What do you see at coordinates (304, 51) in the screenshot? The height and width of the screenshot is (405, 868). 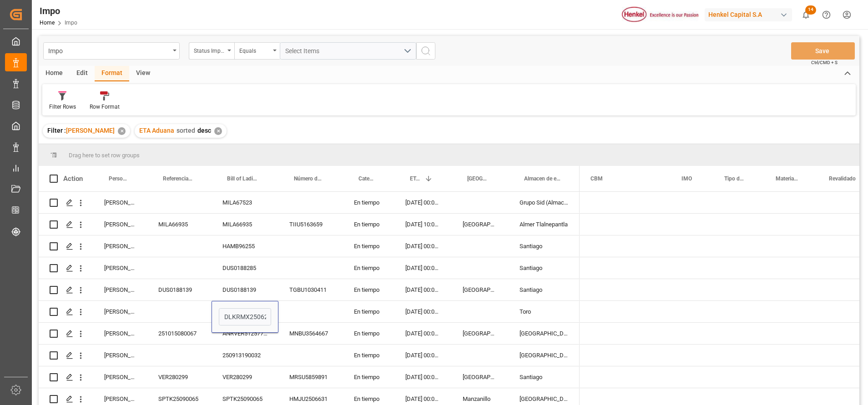 I see `span: Select Items` at bounding box center [304, 51].